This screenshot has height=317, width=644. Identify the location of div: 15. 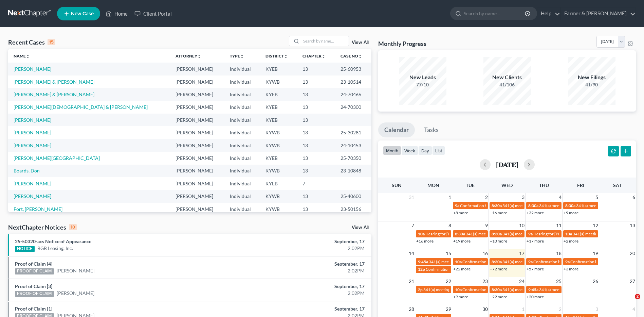
(51, 43).